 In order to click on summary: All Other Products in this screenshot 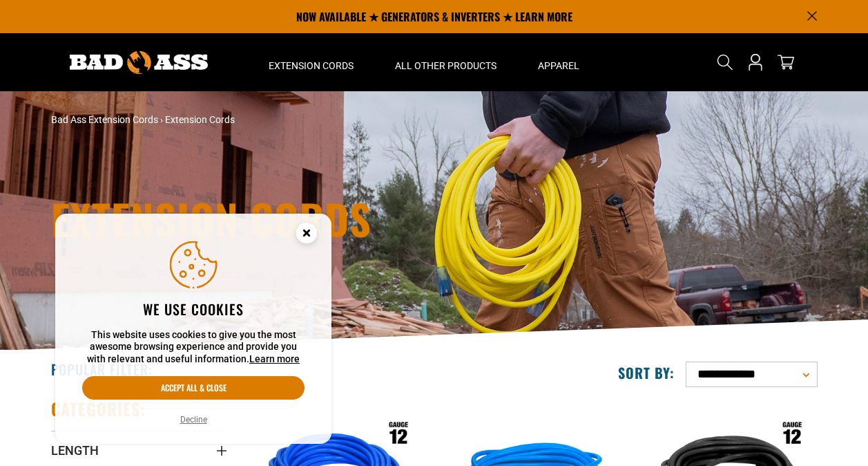, I will do `click(445, 62)`.